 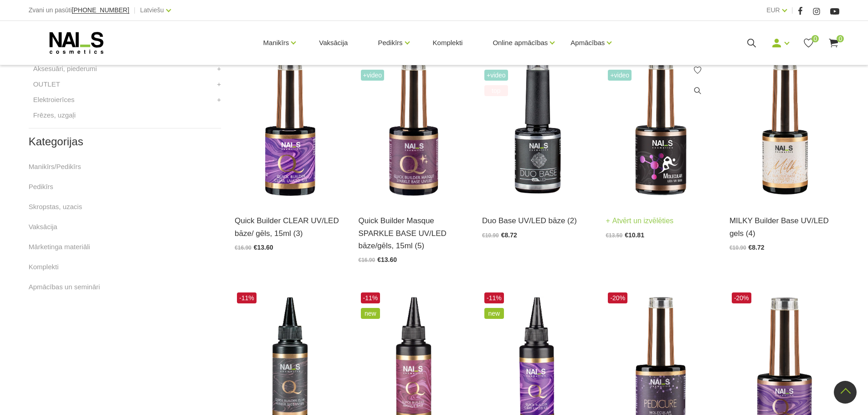 I want to click on div: Zvani un pasūti, so click(x=79, y=10).